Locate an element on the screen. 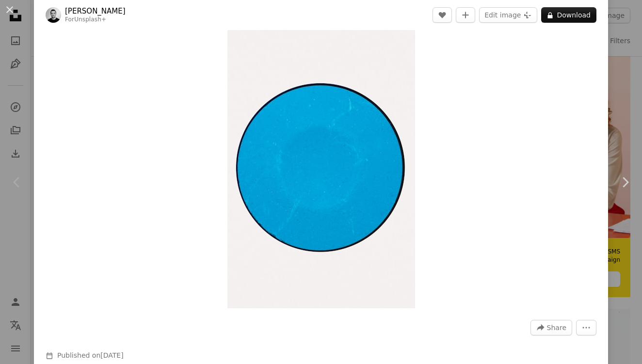  button: Like is located at coordinates (442, 15).